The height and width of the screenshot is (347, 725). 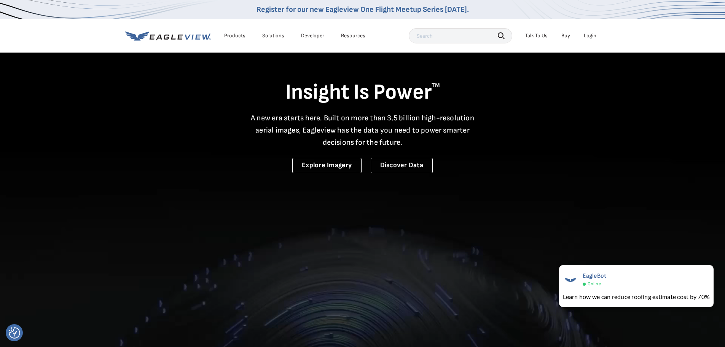 I want to click on img: EagleBot, so click(x=571, y=280).